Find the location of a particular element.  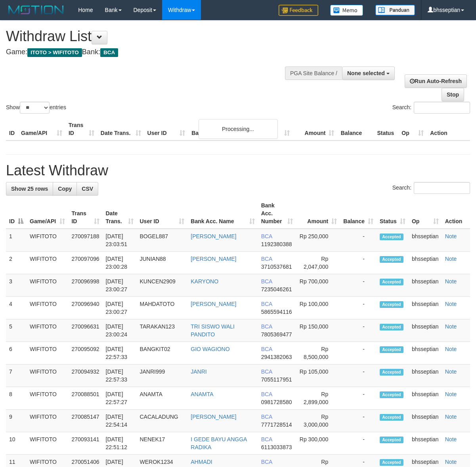

td: 270096940 is located at coordinates (85, 308).